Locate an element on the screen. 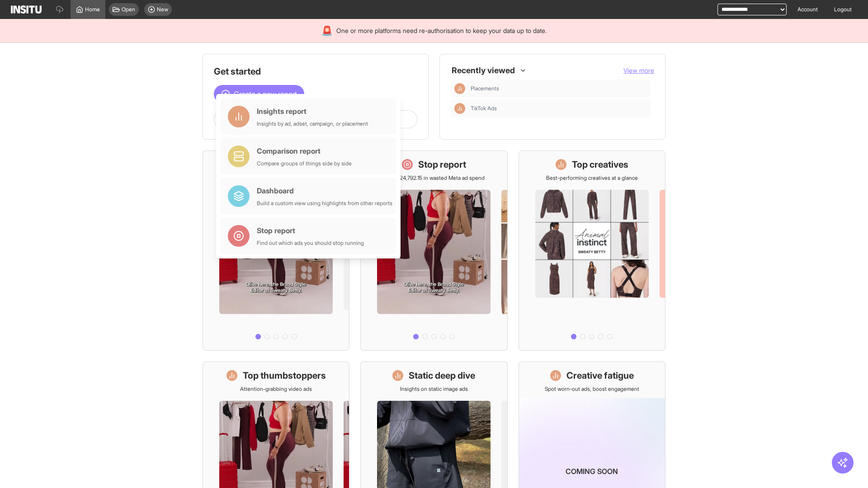  h1: Stop report is located at coordinates (442, 164).